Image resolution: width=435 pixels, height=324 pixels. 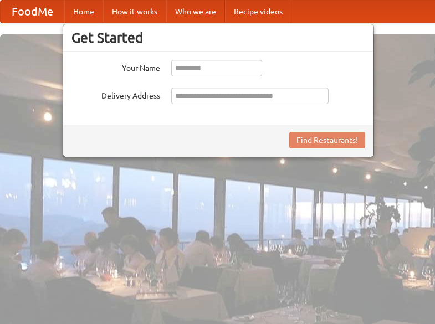 I want to click on a: Recipe videos, so click(x=258, y=12).